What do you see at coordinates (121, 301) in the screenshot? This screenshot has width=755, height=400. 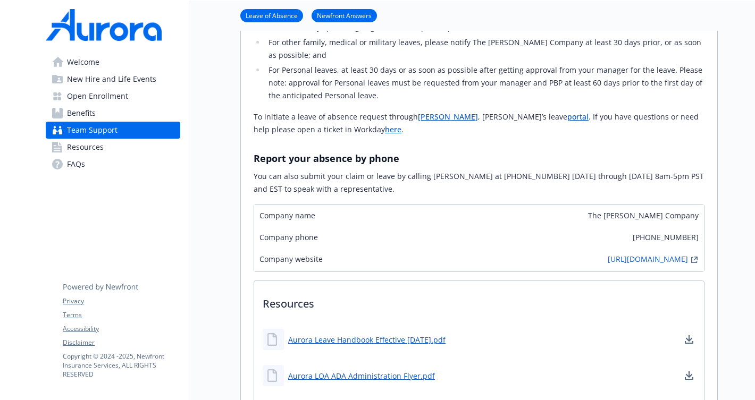 I see `a: Privacy` at bounding box center [121, 301].